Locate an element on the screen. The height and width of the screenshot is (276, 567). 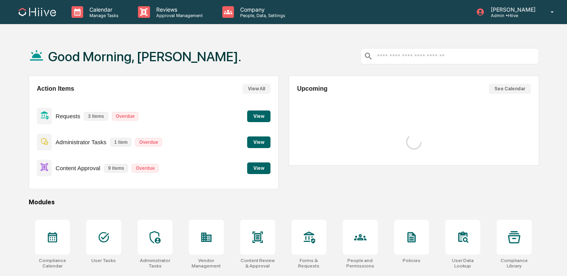
p: Reviews is located at coordinates (178, 9).